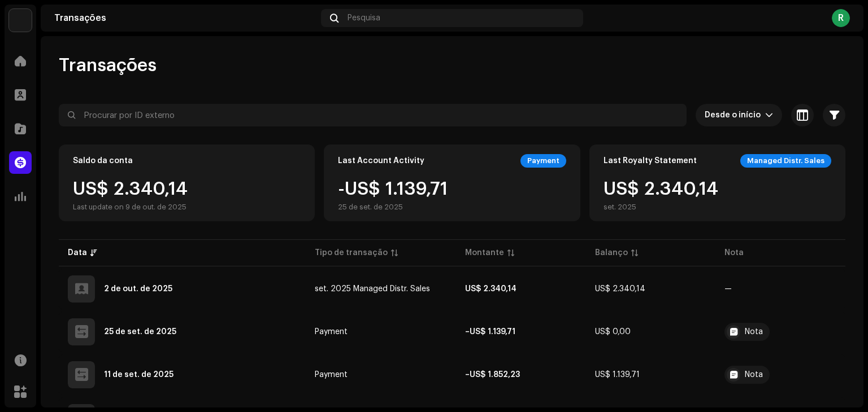  What do you see at coordinates (108, 65) in the screenshot?
I see `span: Transações` at bounding box center [108, 65].